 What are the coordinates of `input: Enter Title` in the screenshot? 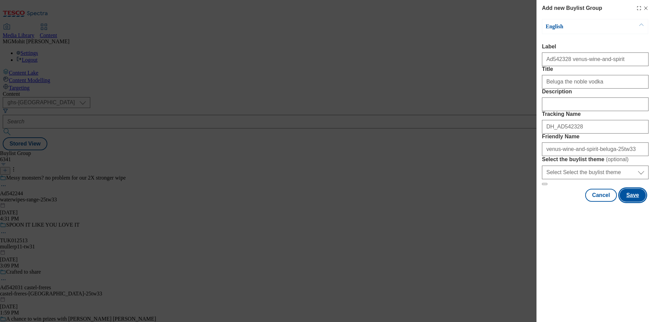 It's located at (595, 82).